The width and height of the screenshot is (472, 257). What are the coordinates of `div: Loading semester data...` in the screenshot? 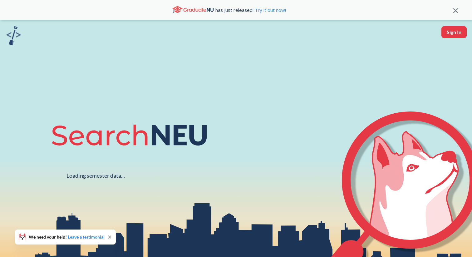 It's located at (95, 175).